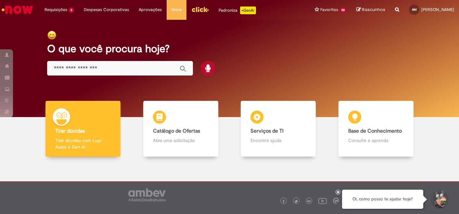 The height and width of the screenshot is (214, 459). I want to click on img: ServiceNow, so click(17, 10).